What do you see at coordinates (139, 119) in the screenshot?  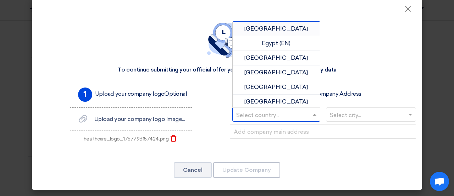 I see `span: Upload your company logo image...` at bounding box center [139, 119].